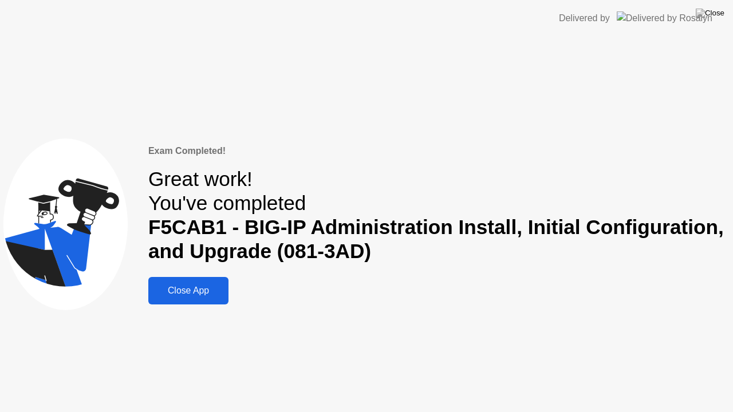 The image size is (733, 412). What do you see at coordinates (436, 239) in the screenshot?
I see `b: F5CAB1 - BIG-IP Administration Install, Initial Configuration, and Upgrade (081-3AD)` at bounding box center [436, 239].